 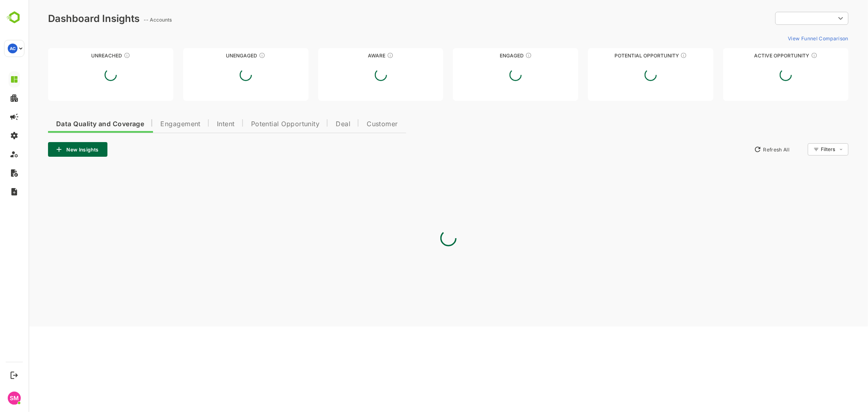 What do you see at coordinates (786, 56) in the screenshot?
I see `div: These accounts have open opportunities which might be at any of the Sales Stages` at bounding box center [786, 56].